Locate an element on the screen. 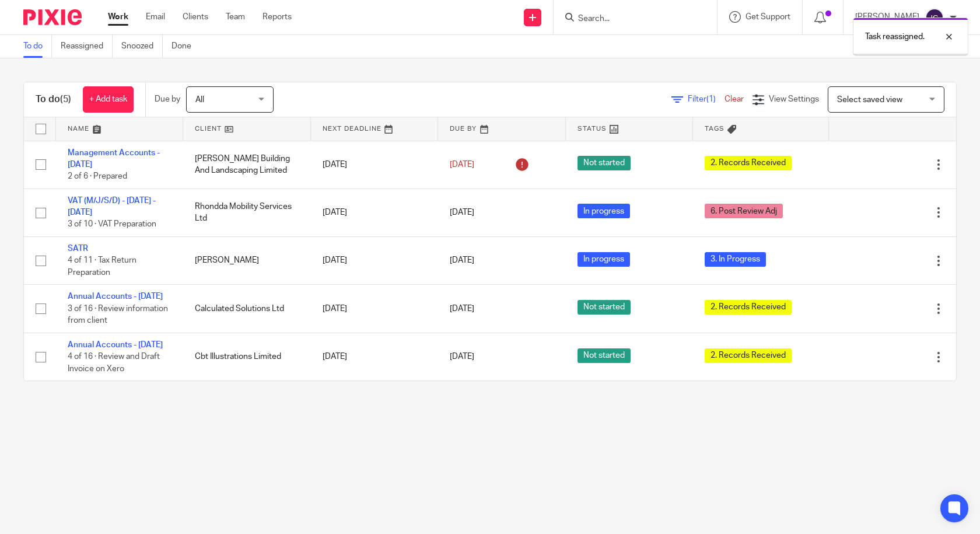  span: 6. Post Review Adj is located at coordinates (744, 211).